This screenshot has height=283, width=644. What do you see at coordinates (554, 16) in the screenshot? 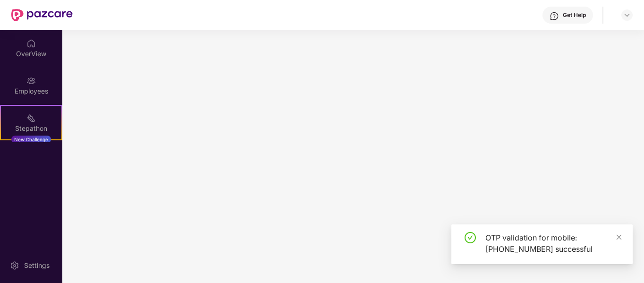
I see `img: svg+xml;base64,PHN2ZyBpZD0iSGVscC0zMngzMiIgeG1sbnM9Imh0dHA6Ly93d3cudzMub3JnLzIwMDAvc3ZnIiB3aWR0aD...` at bounding box center [554, 16].